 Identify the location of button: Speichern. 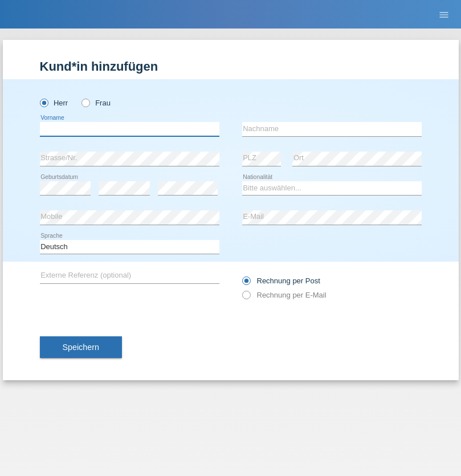
(81, 347).